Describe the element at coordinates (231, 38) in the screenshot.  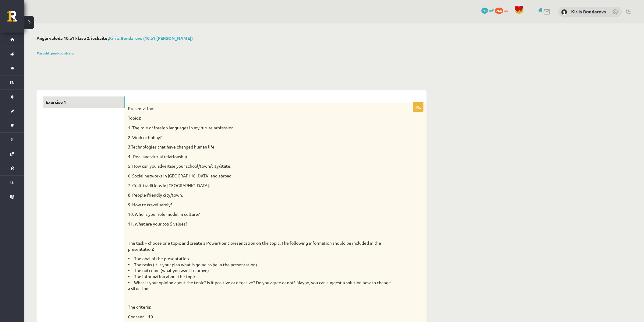
I see `h2: Angļu valoda 10.b1 klase 2. ieskaite ,` at that location.